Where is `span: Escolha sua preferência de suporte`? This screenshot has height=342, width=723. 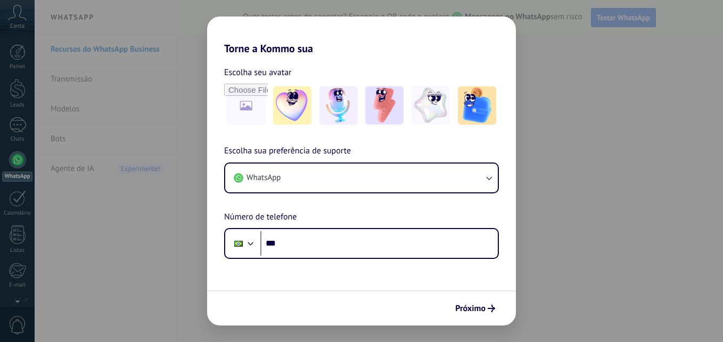
span: Escolha sua preferência de suporte is located at coordinates (287, 151).